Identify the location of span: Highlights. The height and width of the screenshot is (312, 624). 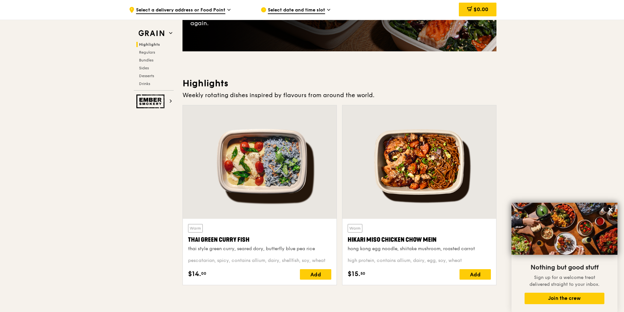
(150, 45).